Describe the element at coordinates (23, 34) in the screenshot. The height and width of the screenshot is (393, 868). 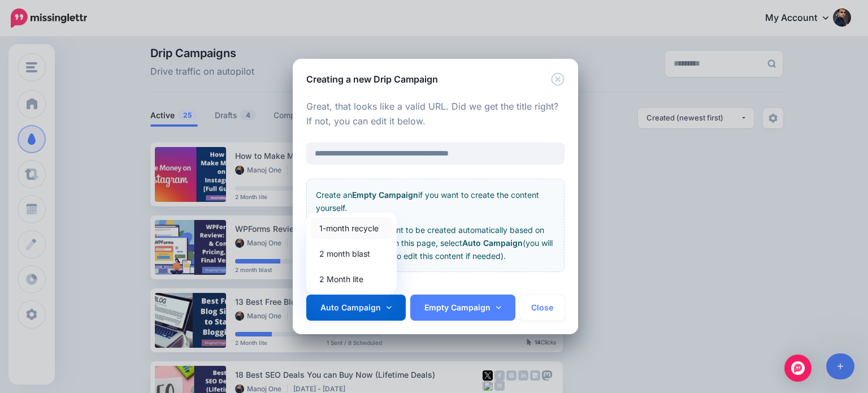
I see `img: website_grey.svg` at that location.